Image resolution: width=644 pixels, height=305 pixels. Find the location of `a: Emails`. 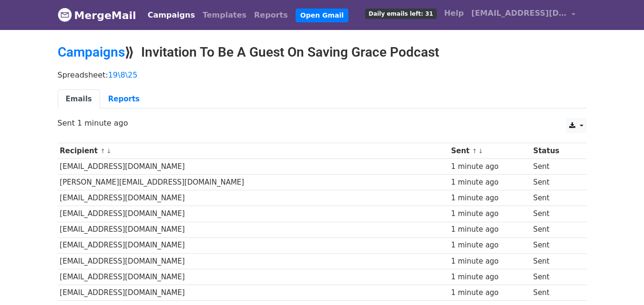

a: Emails is located at coordinates (78, 99).